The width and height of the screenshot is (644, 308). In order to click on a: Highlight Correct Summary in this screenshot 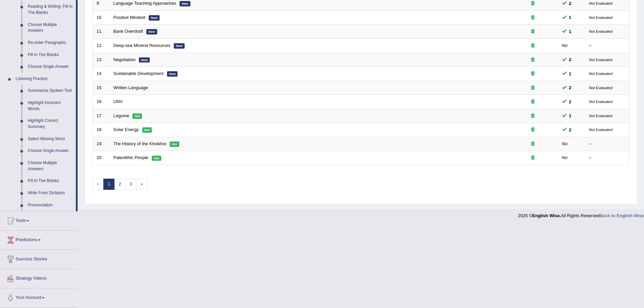, I will do `click(50, 124)`.